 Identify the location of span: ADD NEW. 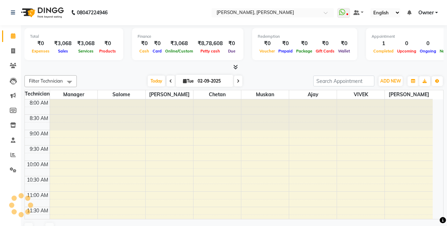
(391, 81).